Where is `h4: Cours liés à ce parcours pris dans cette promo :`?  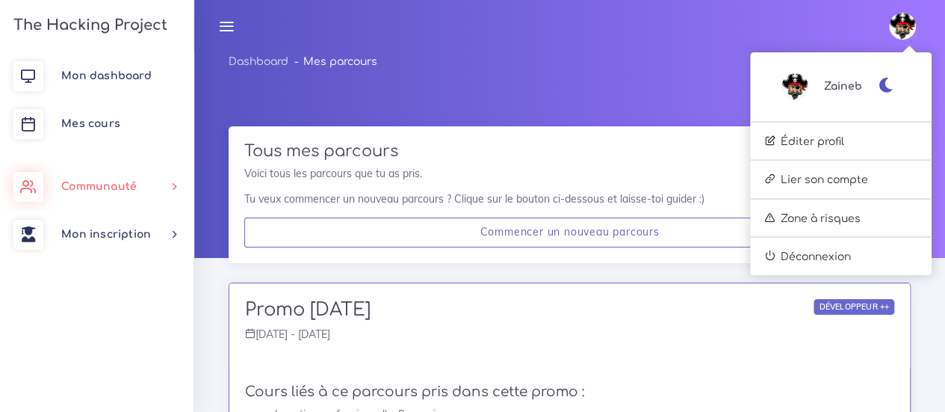 h4: Cours liés à ce parcours pris dans cette promo : is located at coordinates (569, 391).